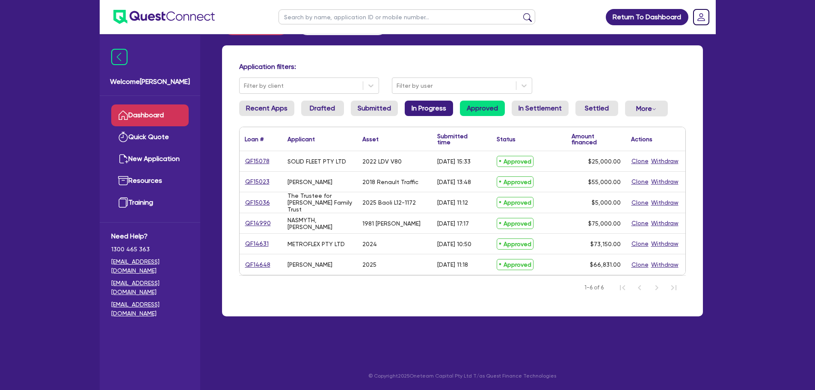 Image resolution: width=815 pixels, height=390 pixels. Describe the element at coordinates (604, 223) in the screenshot. I see `span: $75,000.00` at that location.